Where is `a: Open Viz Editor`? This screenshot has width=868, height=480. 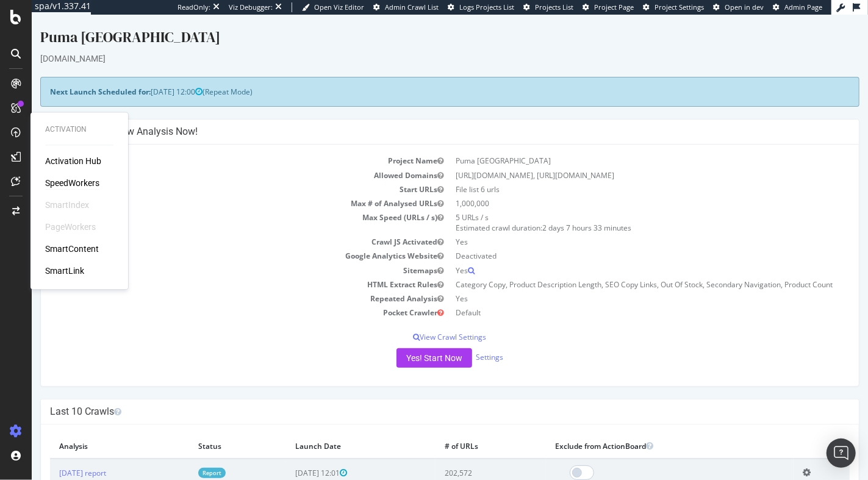
a: Open Viz Editor is located at coordinates (333, 8).